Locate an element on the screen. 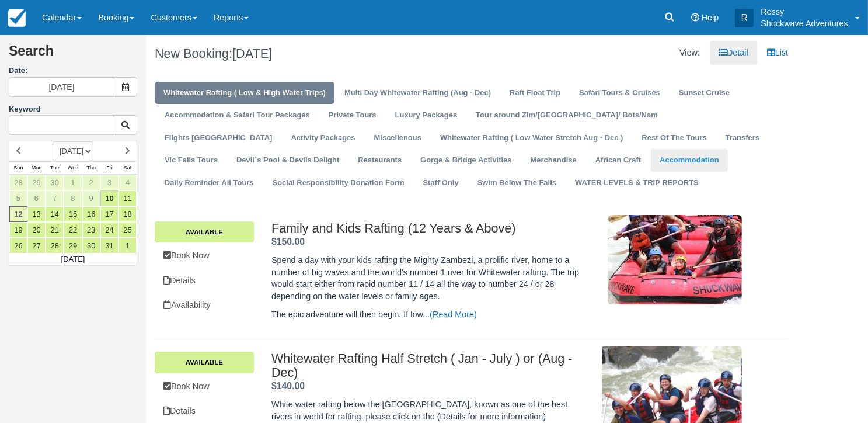 This screenshot has width=868, height=423. a: (Read More) is located at coordinates (453, 314).